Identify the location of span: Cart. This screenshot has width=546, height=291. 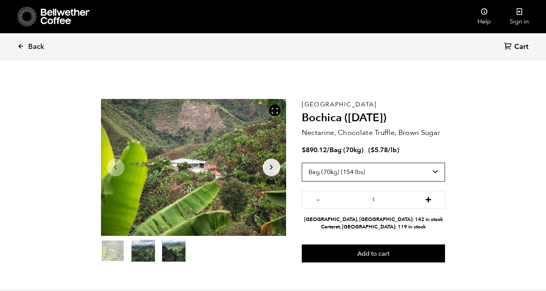
(522, 47).